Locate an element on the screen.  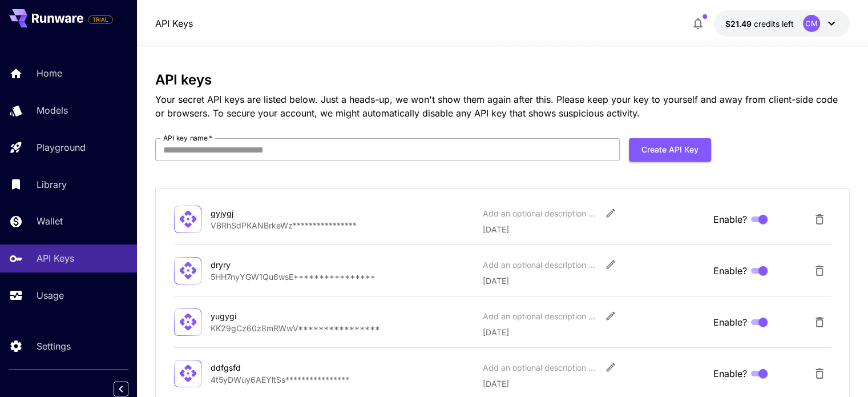
div: yugygi is located at coordinates (268, 316).